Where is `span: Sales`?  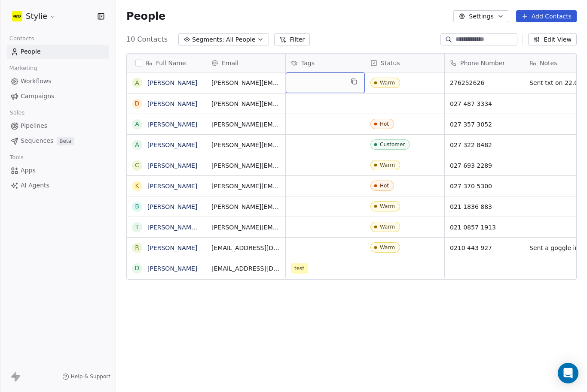
span: Sales is located at coordinates (17, 113).